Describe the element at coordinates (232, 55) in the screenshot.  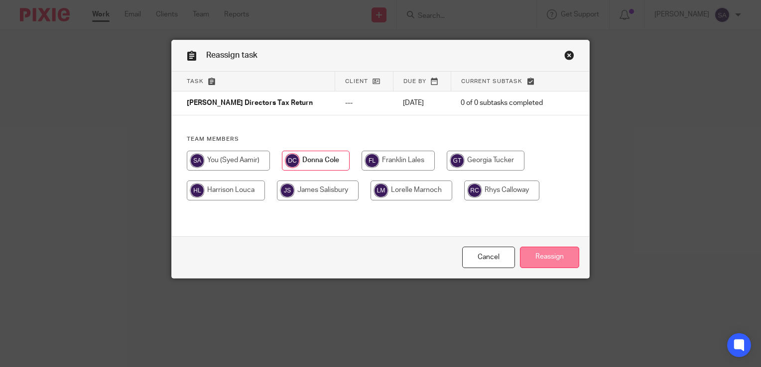
I see `span: Reassign task` at that location.